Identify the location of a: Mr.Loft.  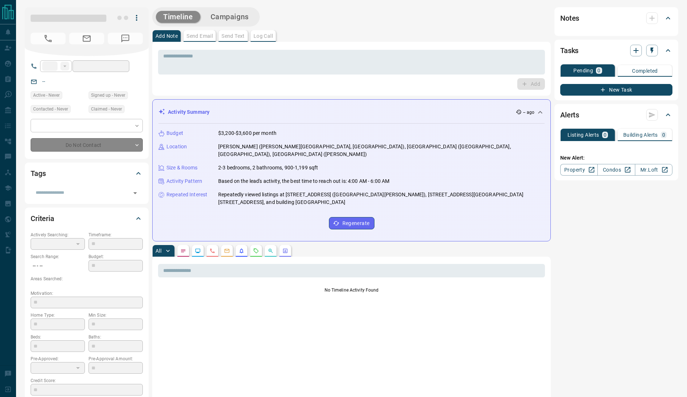
(653, 170).